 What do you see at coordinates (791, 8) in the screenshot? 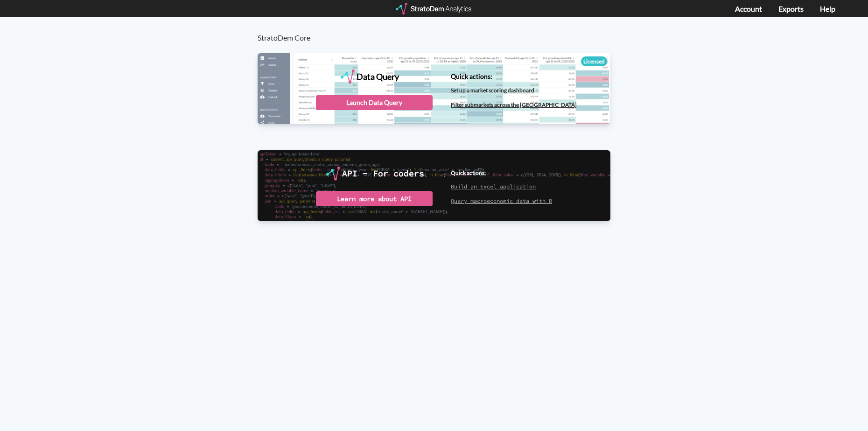
I see `a: Exports` at bounding box center [791, 8].